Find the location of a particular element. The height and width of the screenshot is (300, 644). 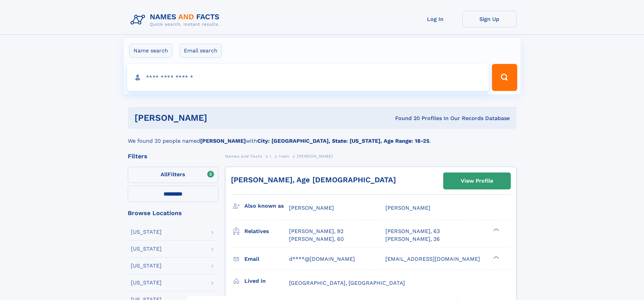

a: I is located at coordinates (271, 156).